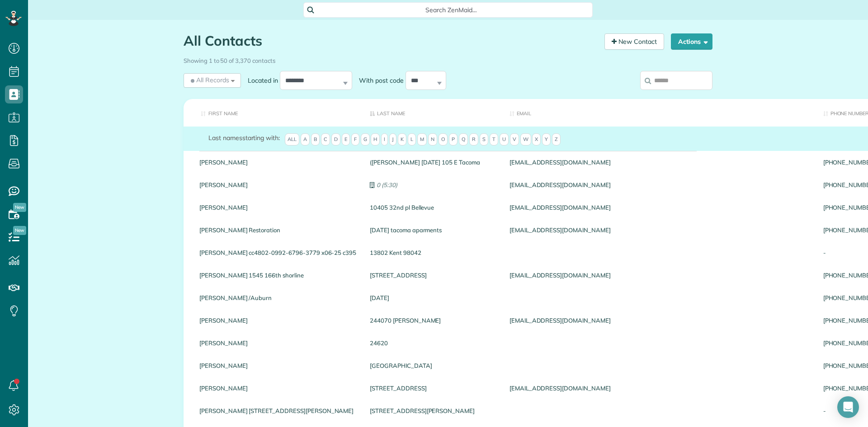  What do you see at coordinates (514, 140) in the screenshot?
I see `span: V` at bounding box center [514, 140].